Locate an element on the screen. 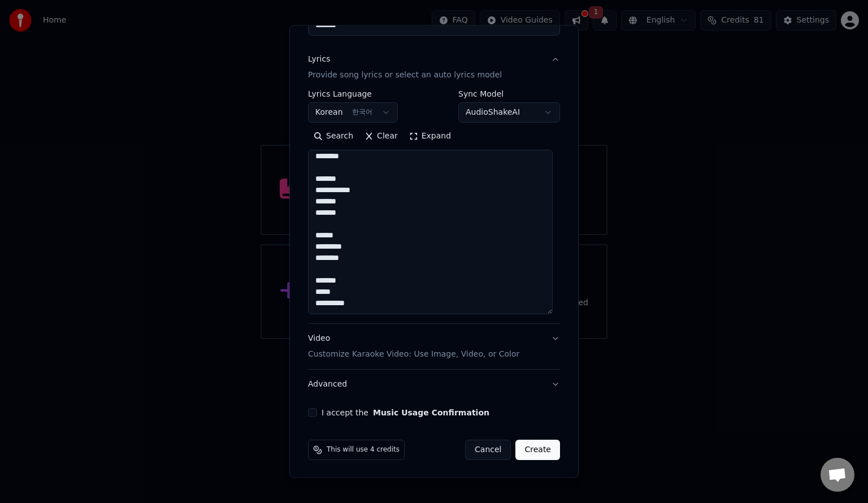 This screenshot has height=503, width=868. button: VideoCustomize Karaoke Video: Use Image, Video, or Color is located at coordinates (434, 347).